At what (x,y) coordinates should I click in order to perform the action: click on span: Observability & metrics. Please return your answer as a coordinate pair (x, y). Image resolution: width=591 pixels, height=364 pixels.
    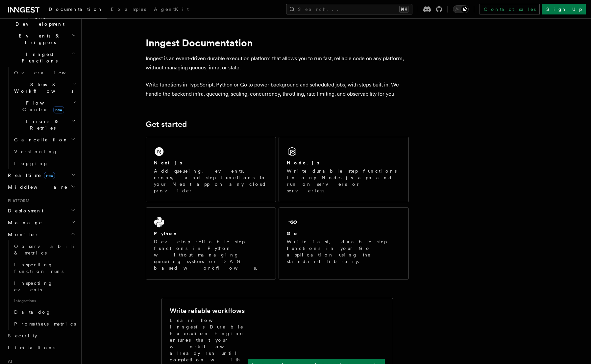
    Looking at the image, I should click on (48, 249).